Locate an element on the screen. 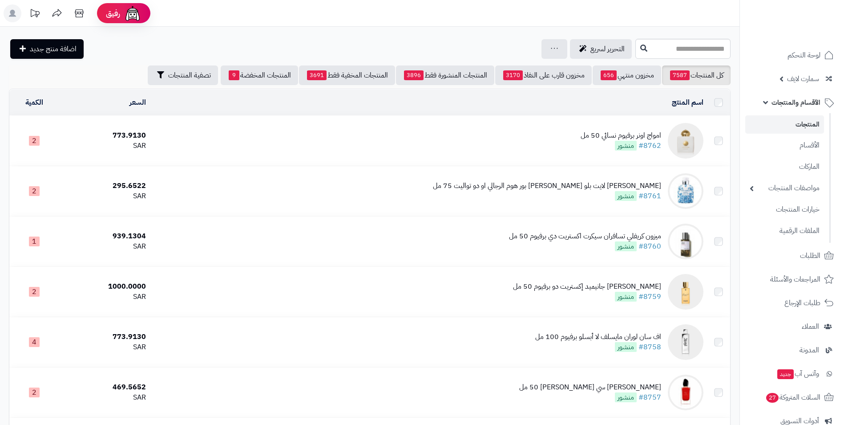  img: logo-2.png is located at coordinates (810, 33).